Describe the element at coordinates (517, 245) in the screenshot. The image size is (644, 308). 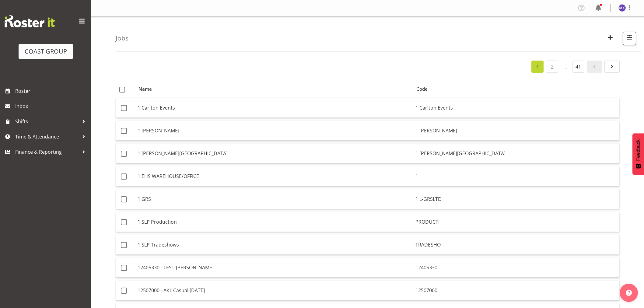
I see `td: TRADESHO` at that location.